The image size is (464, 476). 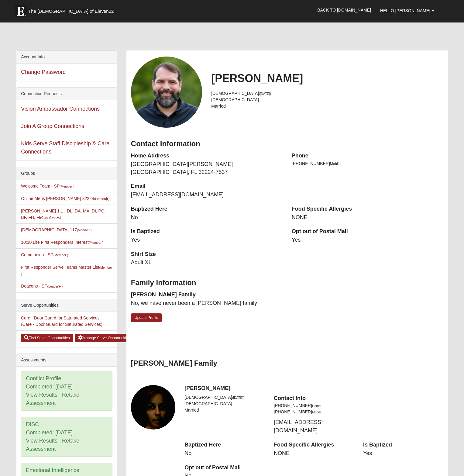 What do you see at coordinates (207, 186) in the screenshot?
I see `dt: Email` at bounding box center [207, 186].